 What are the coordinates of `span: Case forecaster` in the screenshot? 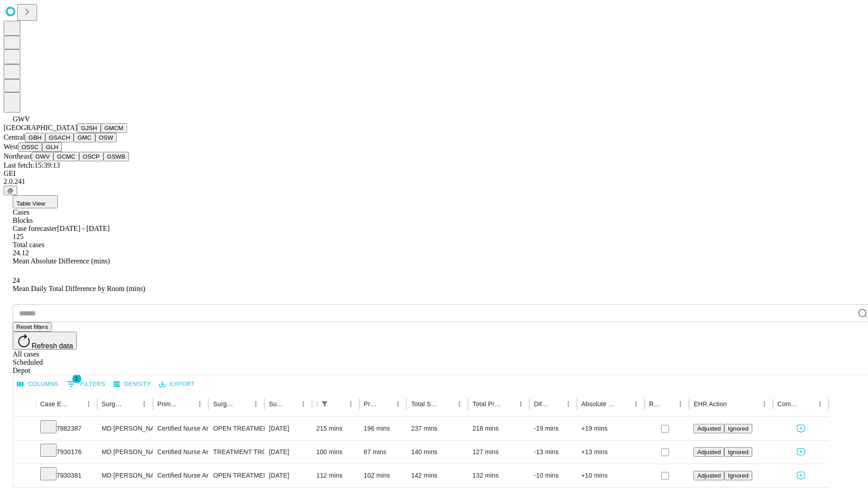 It's located at (35, 228).